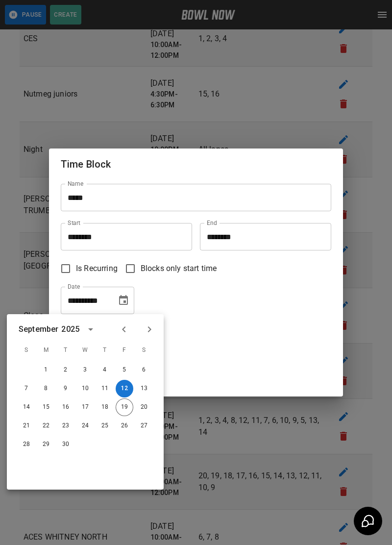 The height and width of the screenshot is (545, 392). What do you see at coordinates (125, 350) in the screenshot?
I see `span: F` at bounding box center [125, 350].